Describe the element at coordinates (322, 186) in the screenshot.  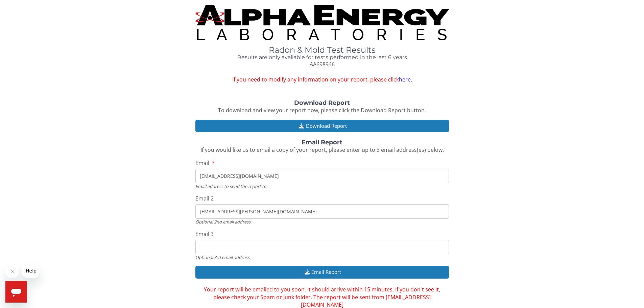
I see `div: Email address to send the report to` at that location.